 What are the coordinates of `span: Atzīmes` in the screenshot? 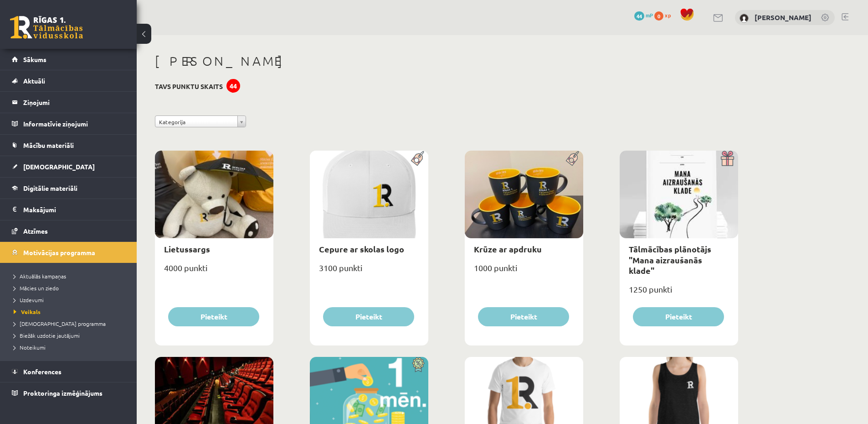 It's located at (36, 231).